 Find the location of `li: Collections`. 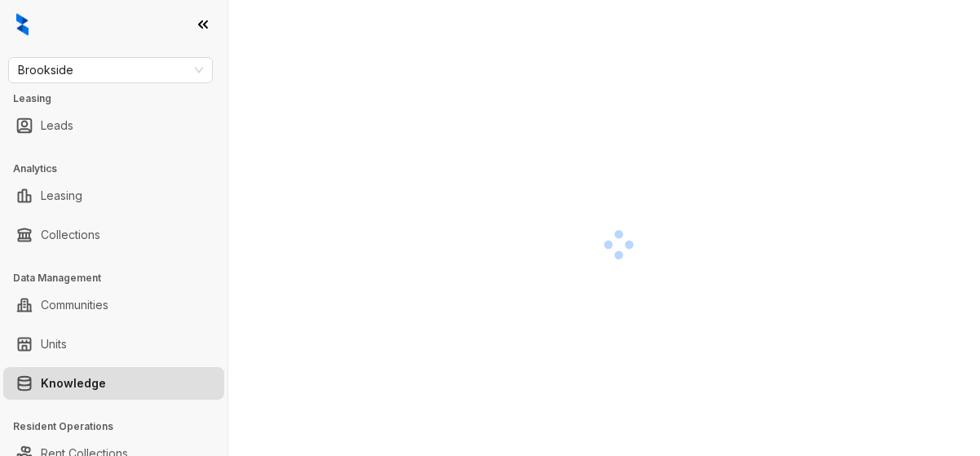

li: Collections is located at coordinates (114, 235).